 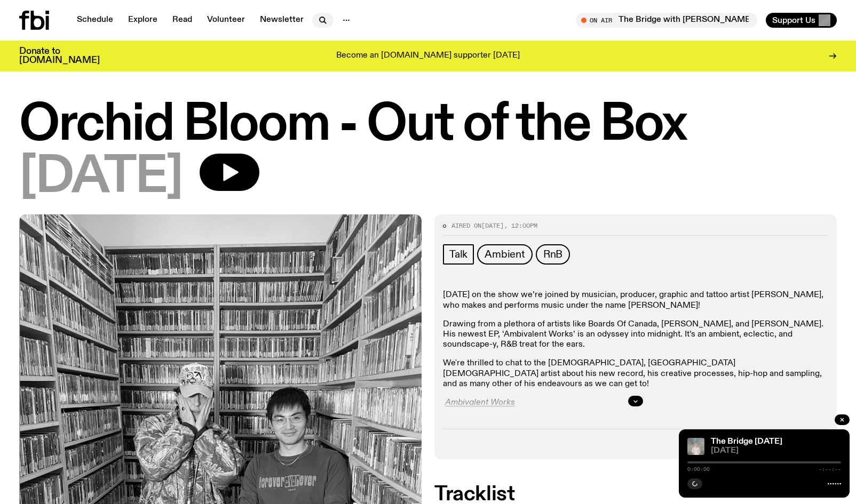 What do you see at coordinates (635, 494) in the screenshot?
I see `h2: Tracklist` at bounding box center [635, 494].